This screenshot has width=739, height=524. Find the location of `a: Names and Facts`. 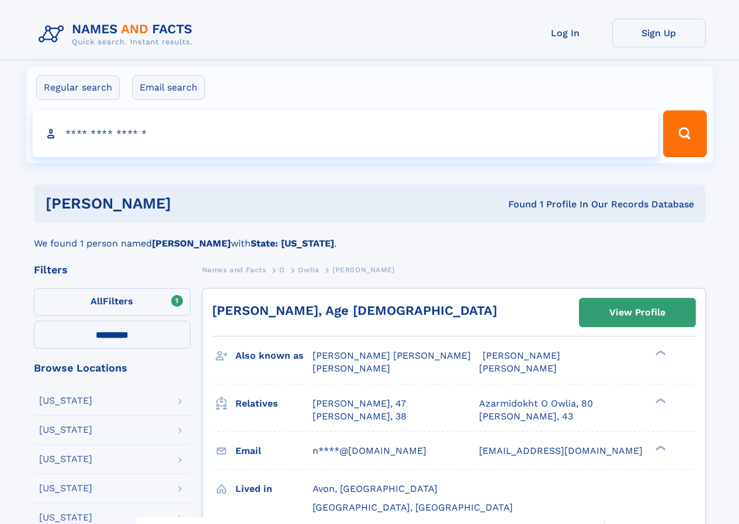

a: Names and Facts is located at coordinates (234, 269).